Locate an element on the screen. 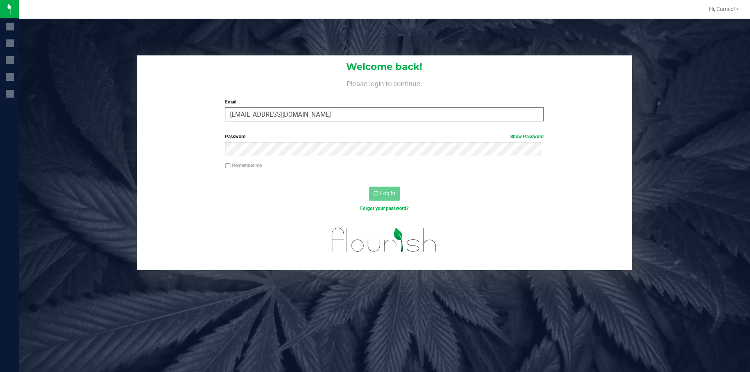 This screenshot has width=750, height=372. h1: Welcome back! is located at coordinates (385, 67).